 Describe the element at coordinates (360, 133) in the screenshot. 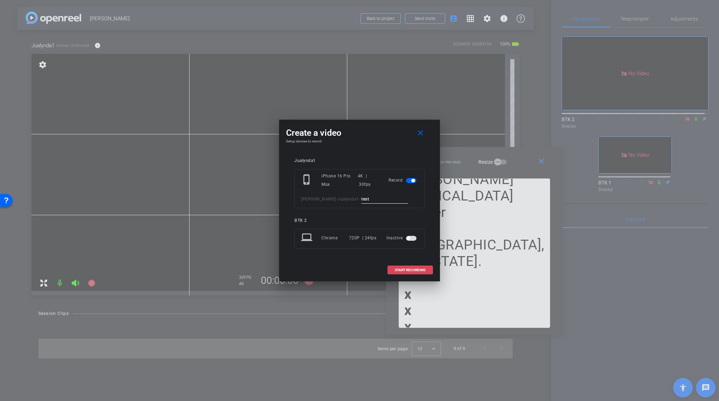

I see `div: Create a video` at that location.